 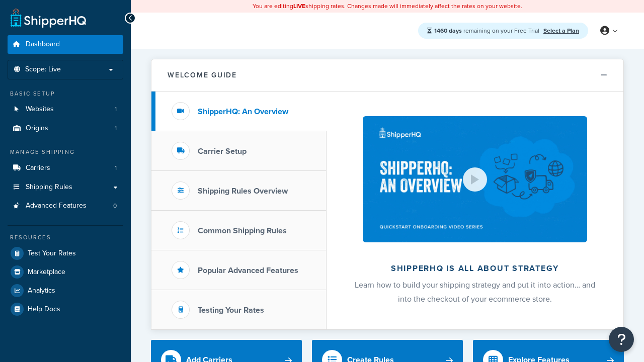 I want to click on a: Test Your Rates, so click(x=65, y=253).